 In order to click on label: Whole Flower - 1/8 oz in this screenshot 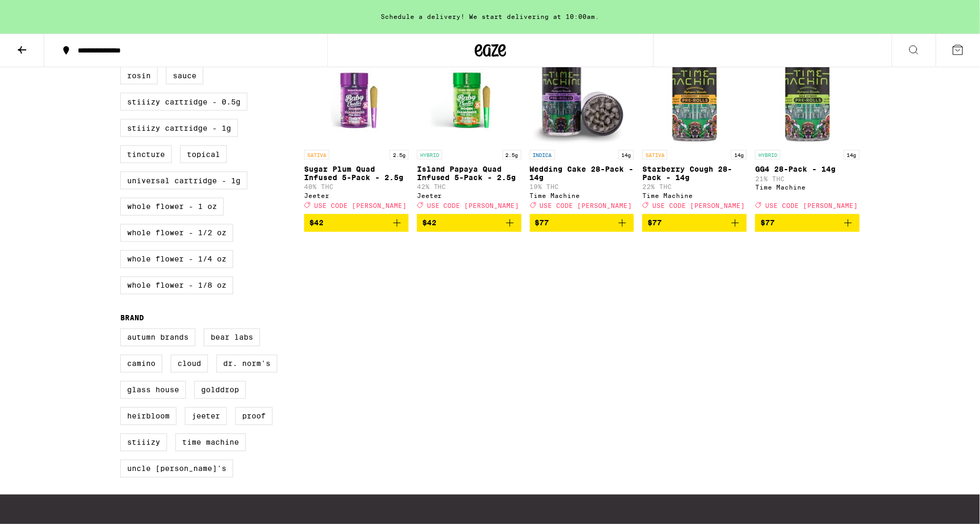, I will do `click(176, 286)`.